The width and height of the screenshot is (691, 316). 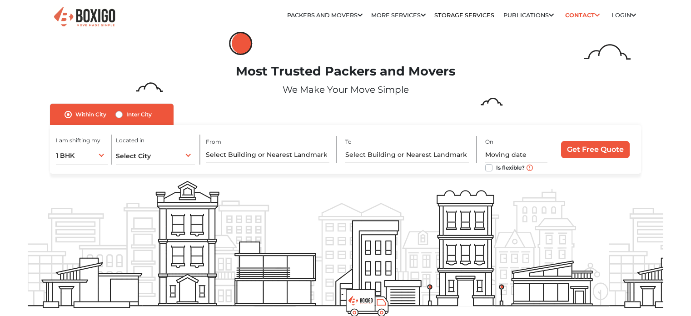 What do you see at coordinates (490, 142) in the screenshot?
I see `label: On` at bounding box center [490, 142].